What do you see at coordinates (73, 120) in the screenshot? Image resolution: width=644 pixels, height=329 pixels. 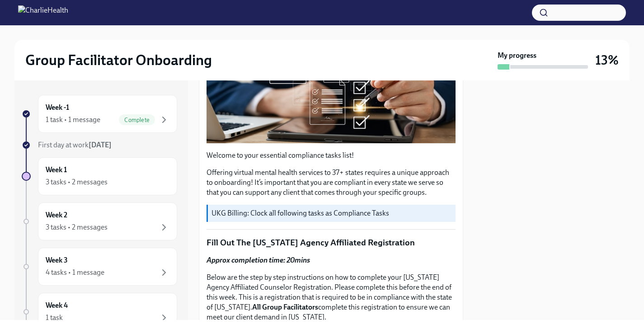 I see `div: 1 task • 1 message` at bounding box center [73, 120].